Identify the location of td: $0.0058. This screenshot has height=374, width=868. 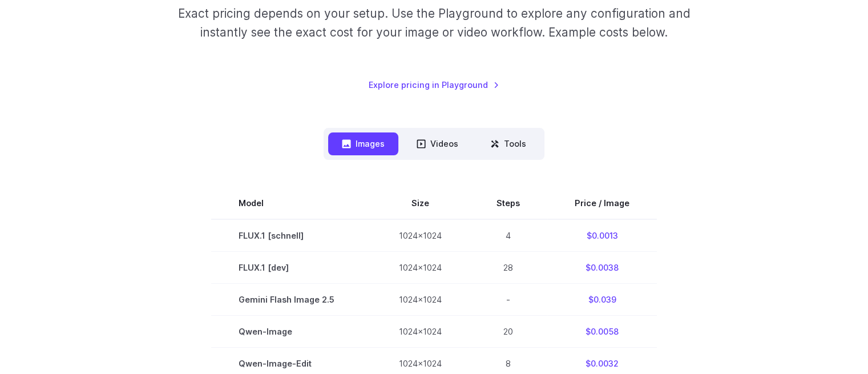
(602, 331).